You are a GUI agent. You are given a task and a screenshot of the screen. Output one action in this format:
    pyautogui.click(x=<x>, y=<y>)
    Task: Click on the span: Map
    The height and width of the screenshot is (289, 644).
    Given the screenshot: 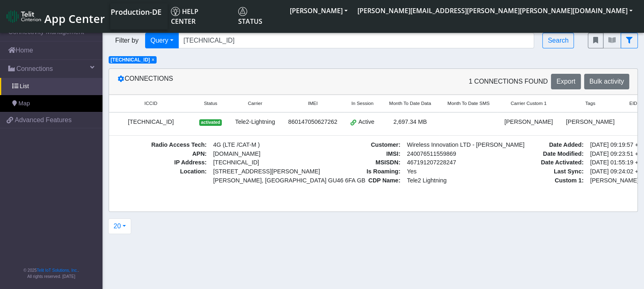 What is the action you would take?
    pyautogui.click(x=24, y=104)
    